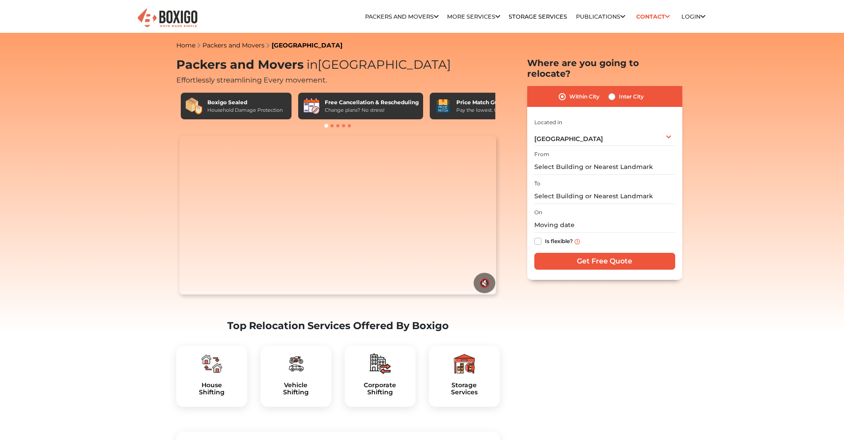 Image resolution: width=844 pixels, height=440 pixels. I want to click on a: Storage Services, so click(538, 16).